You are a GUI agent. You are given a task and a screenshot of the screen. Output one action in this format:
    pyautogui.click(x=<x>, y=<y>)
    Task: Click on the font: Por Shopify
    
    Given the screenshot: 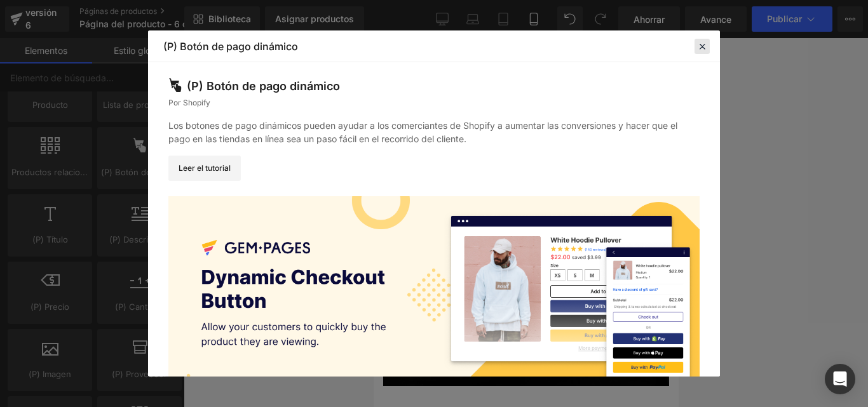 What is the action you would take?
    pyautogui.click(x=189, y=102)
    